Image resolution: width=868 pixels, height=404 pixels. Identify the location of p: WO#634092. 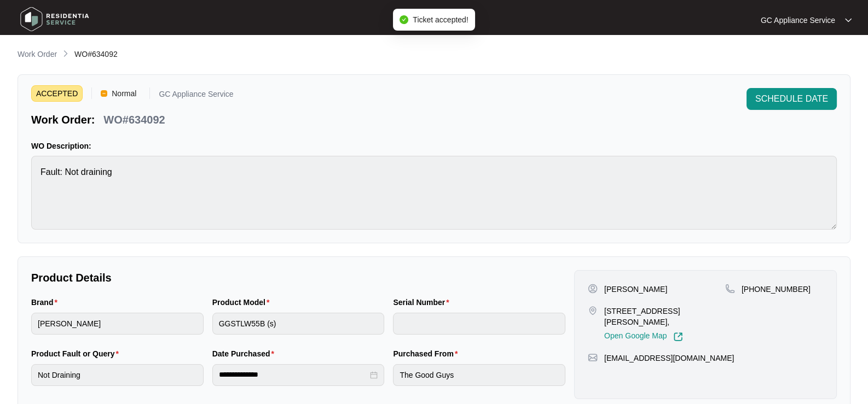
(134, 120).